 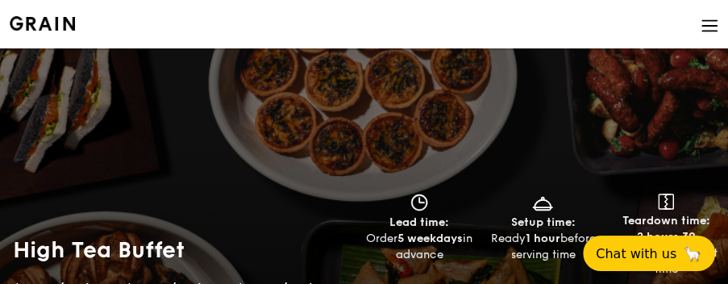 What do you see at coordinates (42, 23) in the screenshot?
I see `img: Grain` at bounding box center [42, 23].